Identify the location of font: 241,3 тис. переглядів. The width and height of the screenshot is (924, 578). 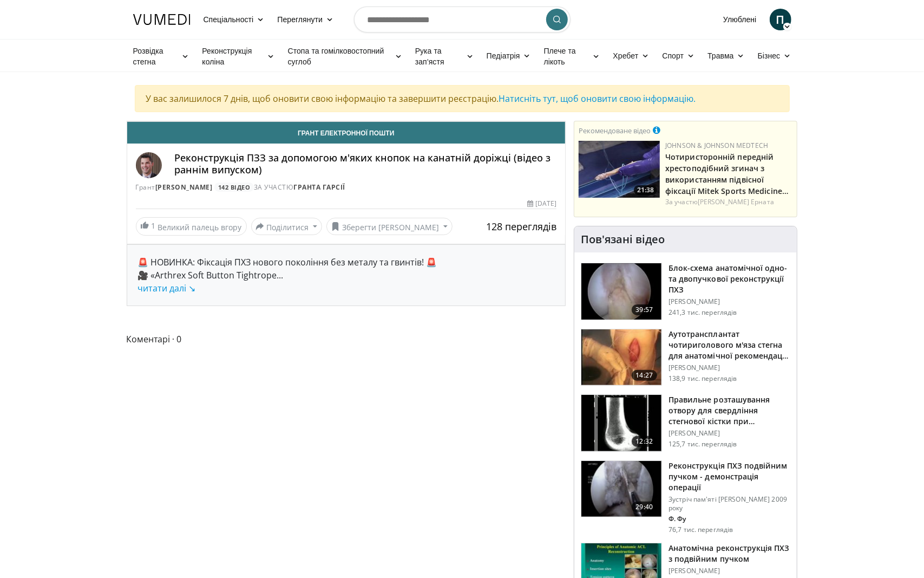
(703, 312).